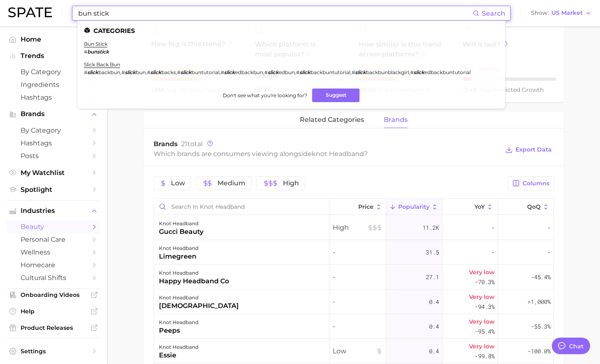 The height and width of the screenshot is (364, 600). What do you see at coordinates (53, 351) in the screenshot?
I see `span: Settings` at bounding box center [53, 351].